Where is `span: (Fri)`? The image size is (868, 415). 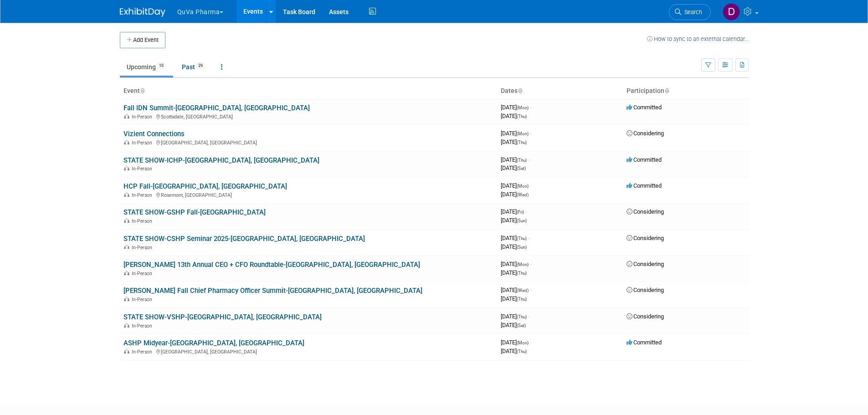 span: (Fri) is located at coordinates (520, 212).